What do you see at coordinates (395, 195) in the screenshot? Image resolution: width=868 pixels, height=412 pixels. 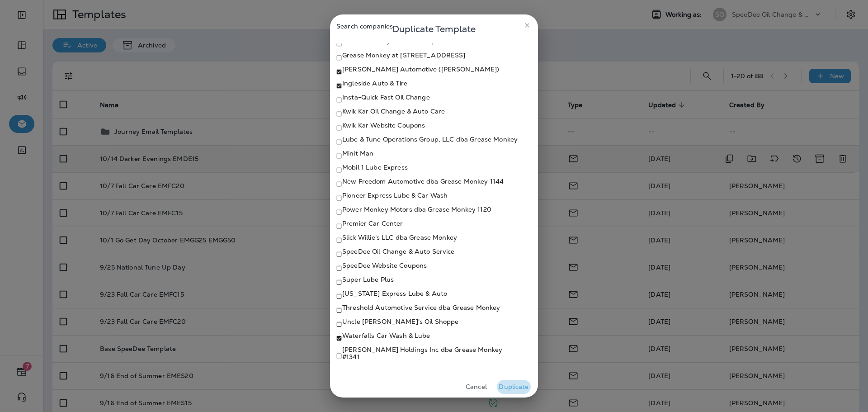 I see `p: Pioneer Express Lube & Car Wash` at bounding box center [395, 195].